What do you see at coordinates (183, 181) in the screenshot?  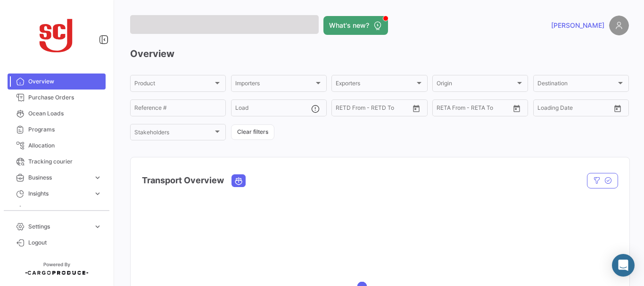 I see `h4: Transport Overview` at bounding box center [183, 181].